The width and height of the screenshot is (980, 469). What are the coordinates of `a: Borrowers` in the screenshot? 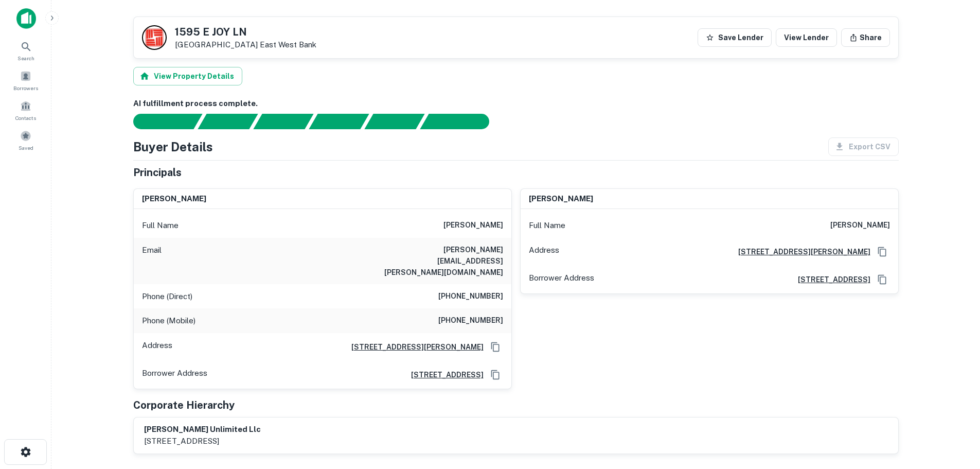 It's located at (26, 80).